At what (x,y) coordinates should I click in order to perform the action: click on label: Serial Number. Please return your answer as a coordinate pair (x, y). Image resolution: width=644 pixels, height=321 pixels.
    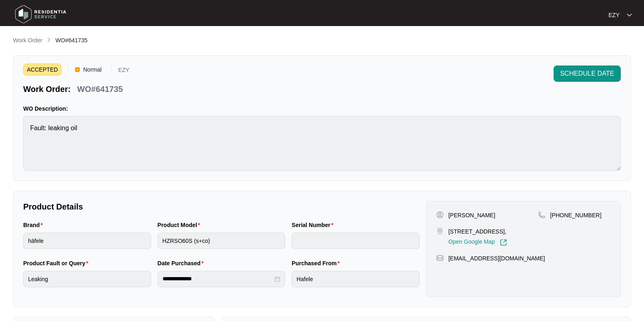
    Looking at the image, I should click on (314, 225).